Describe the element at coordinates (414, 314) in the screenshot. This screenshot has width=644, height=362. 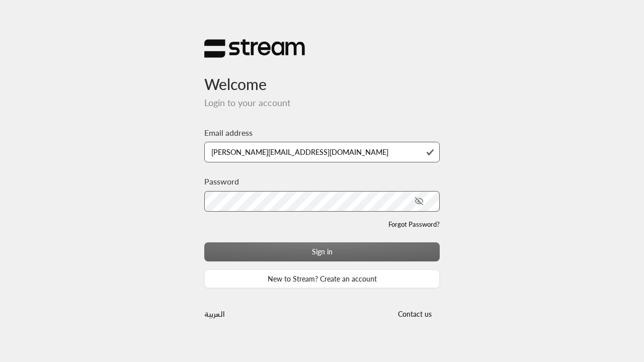
I see `button: Contact us` at that location.